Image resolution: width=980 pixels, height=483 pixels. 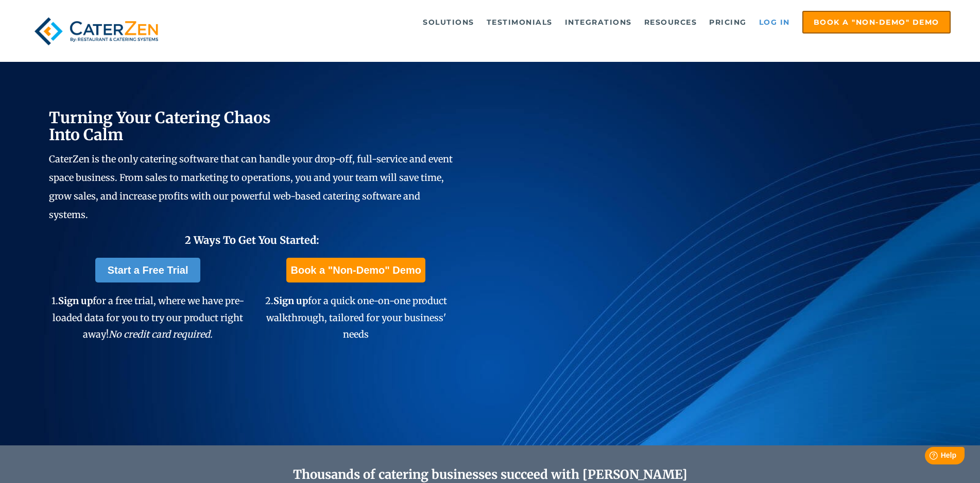 I want to click on a: Solutions, so click(x=449, y=22).